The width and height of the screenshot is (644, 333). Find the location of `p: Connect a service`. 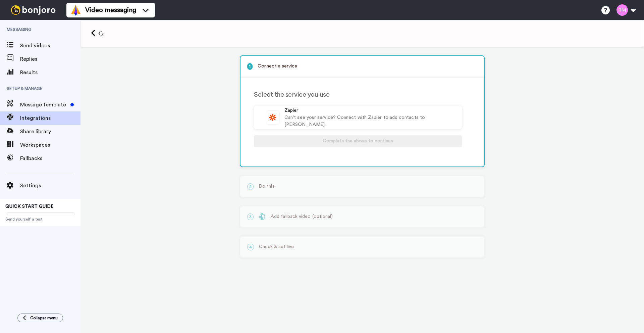

p: Connect a service is located at coordinates (363, 66).